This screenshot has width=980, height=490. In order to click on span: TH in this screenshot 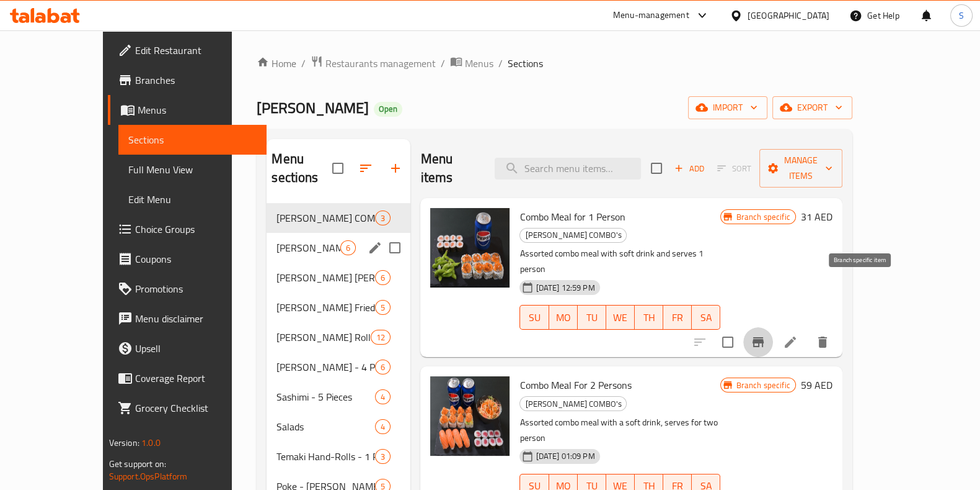, I will do `click(649, 317)`.